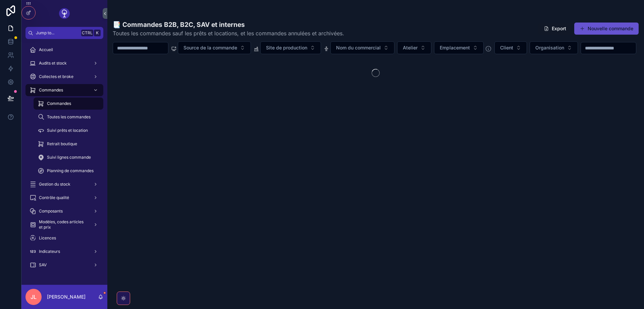 Image resolution: width=644 pixels, height=309 pixels. I want to click on a: Audits et stock, so click(64, 63).